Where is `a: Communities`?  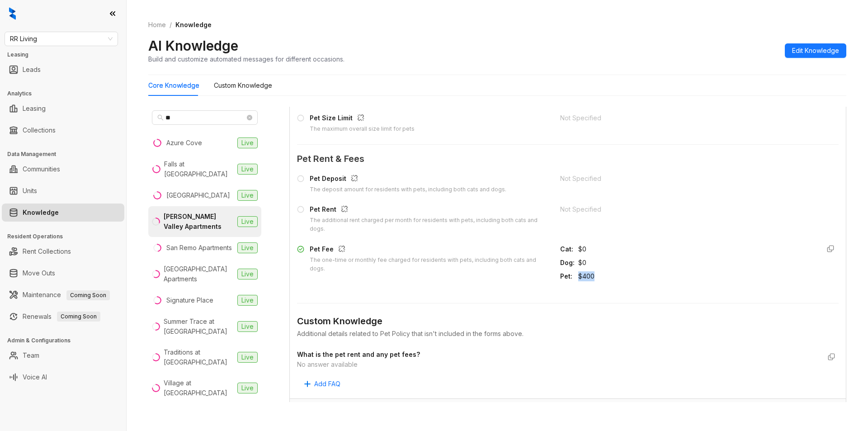
a: Communities is located at coordinates (41, 169).